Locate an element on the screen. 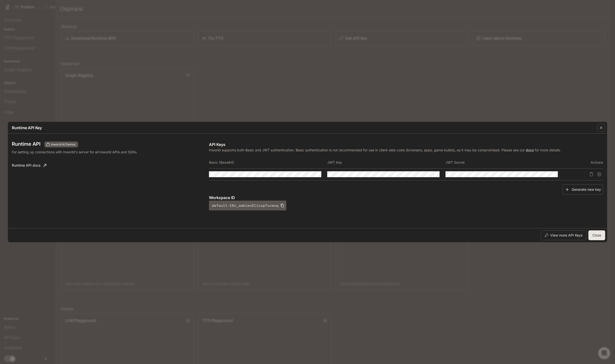 The height and width of the screenshot is (364, 615). button: default-18z_aableo2licsp7uxeoq is located at coordinates (248, 206).